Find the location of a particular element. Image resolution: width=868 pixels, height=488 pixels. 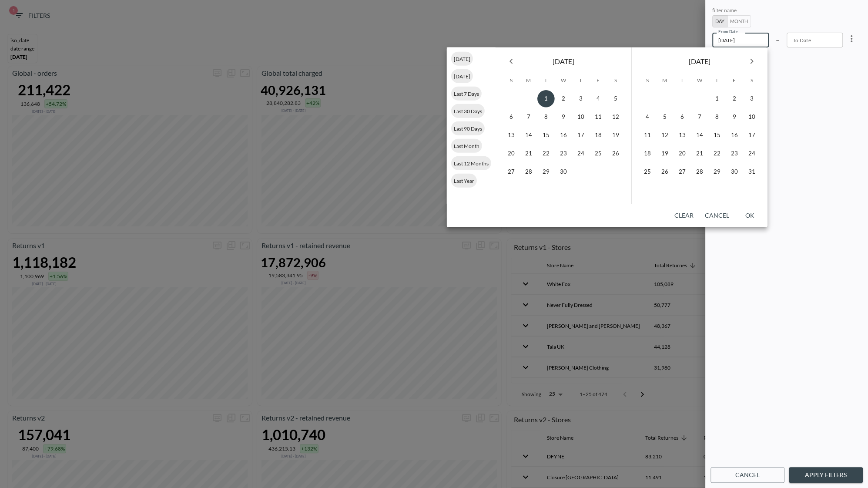

div: Last 90 Days is located at coordinates (468, 129).